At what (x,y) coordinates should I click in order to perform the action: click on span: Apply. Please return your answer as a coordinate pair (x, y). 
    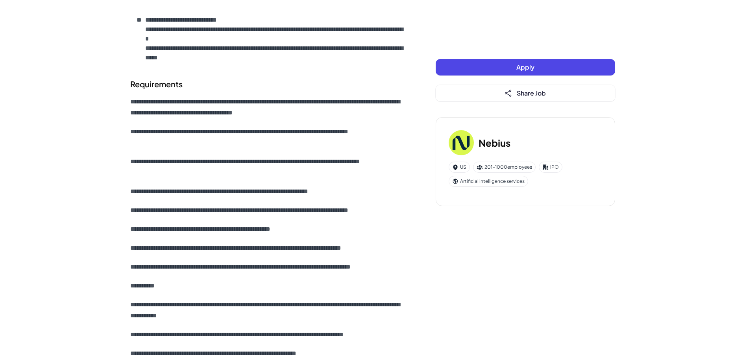
    Looking at the image, I should click on (525, 67).